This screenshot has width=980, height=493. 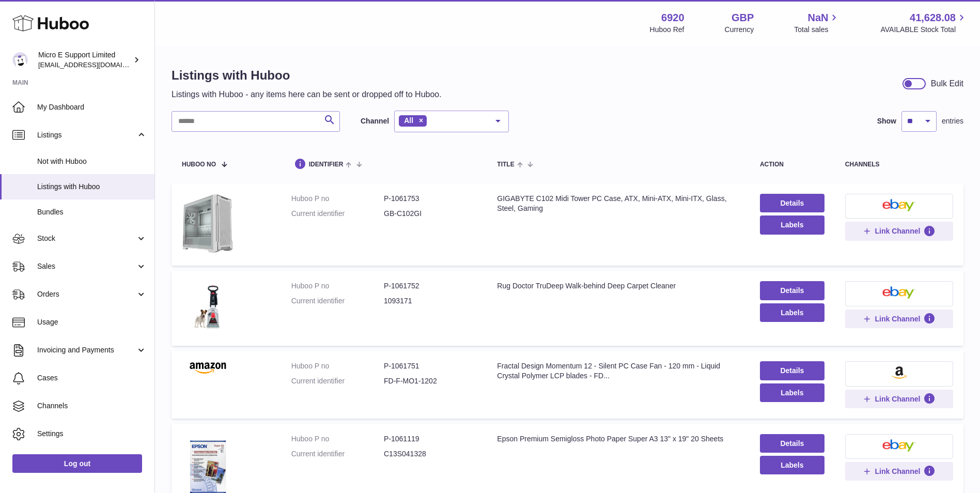 I want to click on dd: 1093171, so click(x=430, y=301).